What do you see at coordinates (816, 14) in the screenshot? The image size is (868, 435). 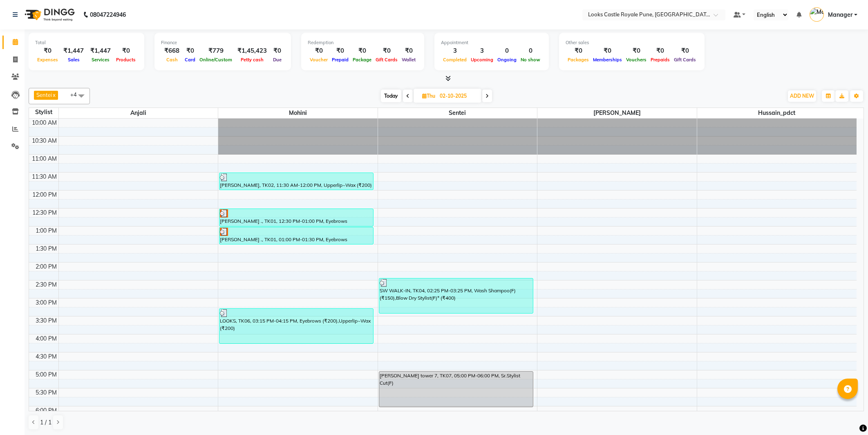 I see `img: Manager` at bounding box center [816, 14].